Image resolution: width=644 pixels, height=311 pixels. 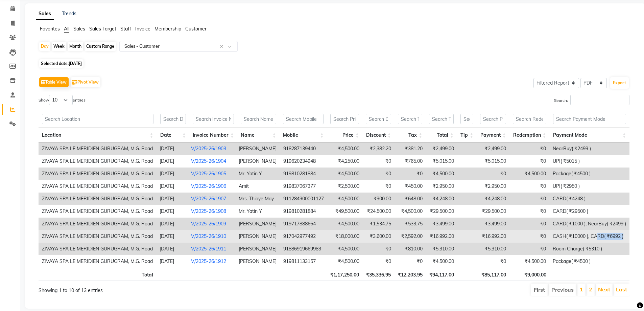 What do you see at coordinates (223, 46) in the screenshot?
I see `span: Clear all` at bounding box center [223, 46].